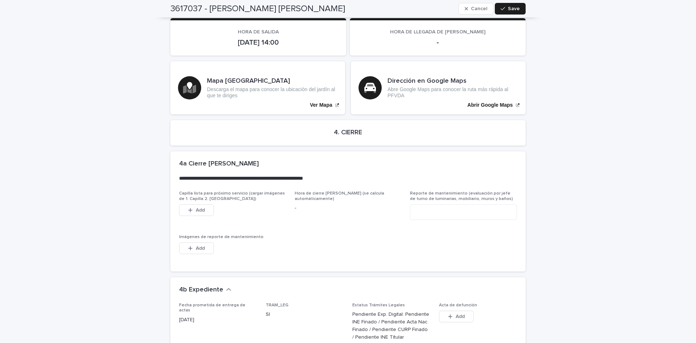 The width and height of the screenshot is (696, 343). What do you see at coordinates (458, 305) in the screenshot?
I see `span: Acta de defunción` at bounding box center [458, 305].